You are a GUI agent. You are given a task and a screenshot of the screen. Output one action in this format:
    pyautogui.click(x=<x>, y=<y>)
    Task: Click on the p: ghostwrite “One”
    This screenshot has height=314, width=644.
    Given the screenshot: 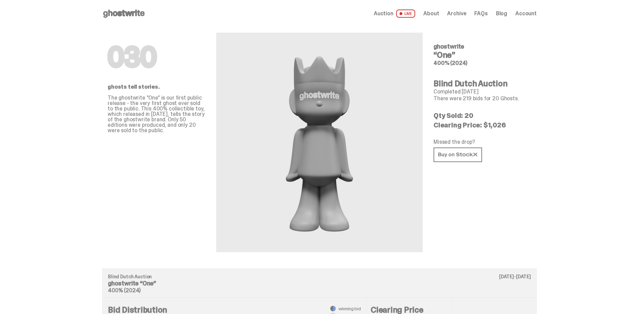 What is the action you would take?
    pyautogui.click(x=319, y=283)
    